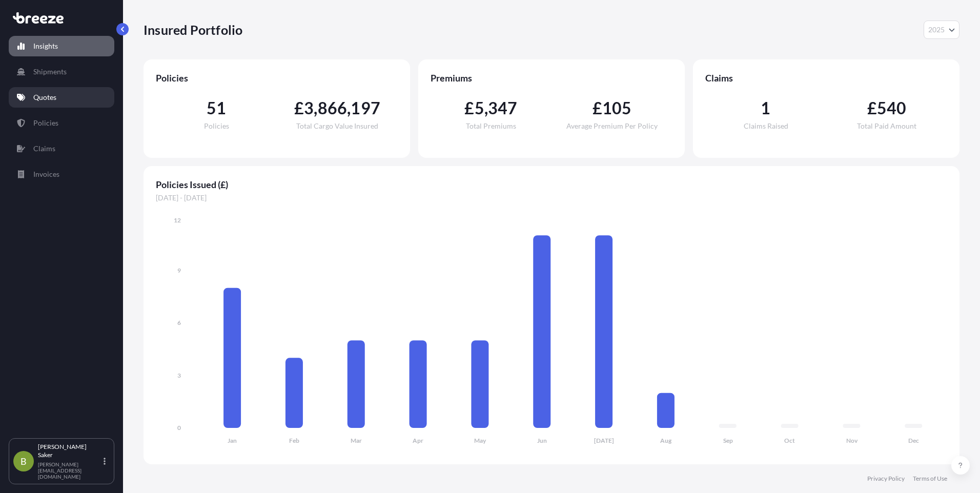 Image resolution: width=980 pixels, height=493 pixels. I want to click on span: Premiums, so click(552, 78).